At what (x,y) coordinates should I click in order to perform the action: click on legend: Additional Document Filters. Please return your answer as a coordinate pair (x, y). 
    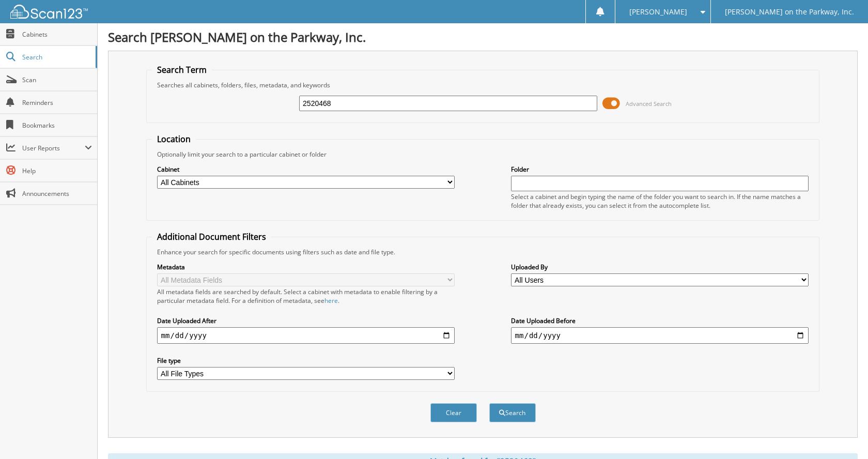
    Looking at the image, I should click on (211, 236).